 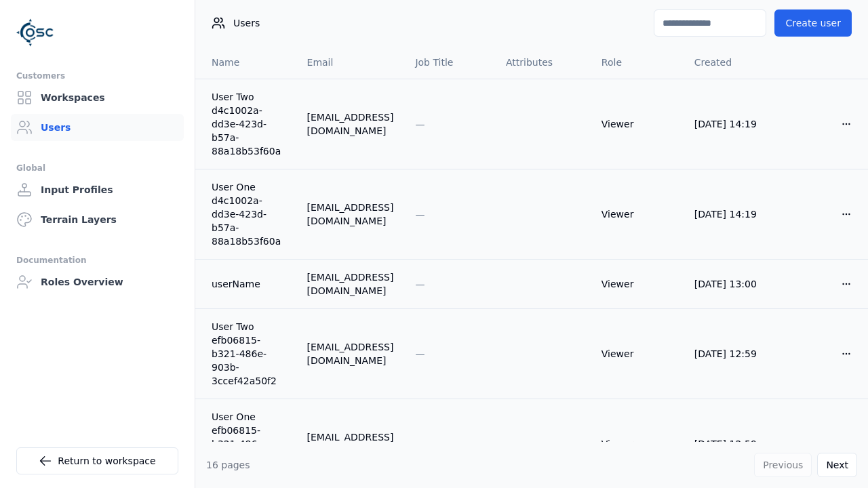 What do you see at coordinates (249, 354) in the screenshot?
I see `div: User Two efb06815-b321-486e-903b-3ccef42a50f2` at bounding box center [249, 354].